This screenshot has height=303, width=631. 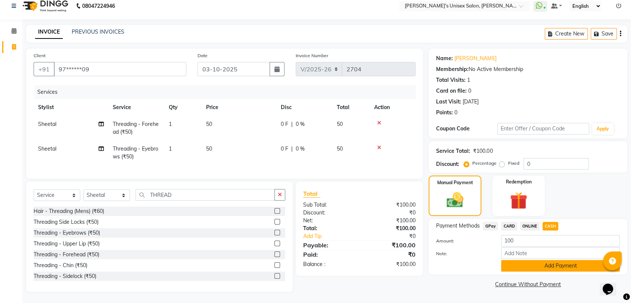 What do you see at coordinates (334, 236) in the screenshot?
I see `a: Add Tip` at bounding box center [334, 236].